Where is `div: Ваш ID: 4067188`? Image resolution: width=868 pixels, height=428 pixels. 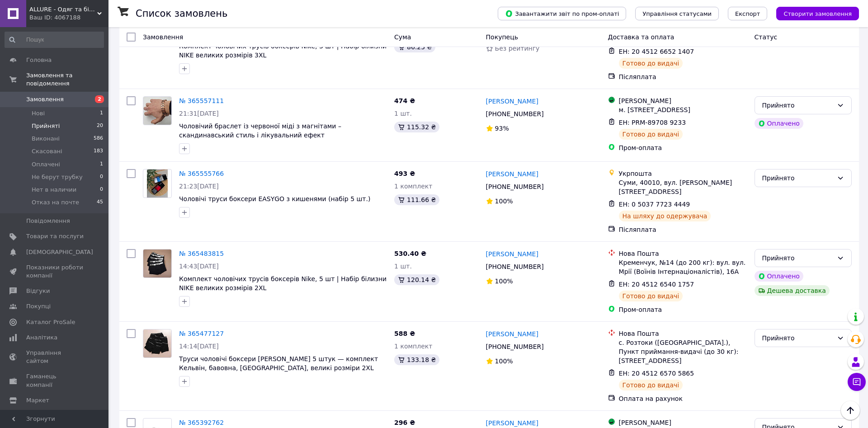 div: Ваш ID: 4067188 is located at coordinates (69, 18).